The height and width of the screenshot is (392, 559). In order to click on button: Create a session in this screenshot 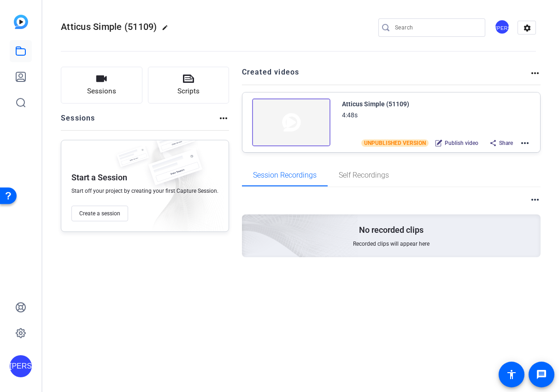, I will do `click(99, 214)`.